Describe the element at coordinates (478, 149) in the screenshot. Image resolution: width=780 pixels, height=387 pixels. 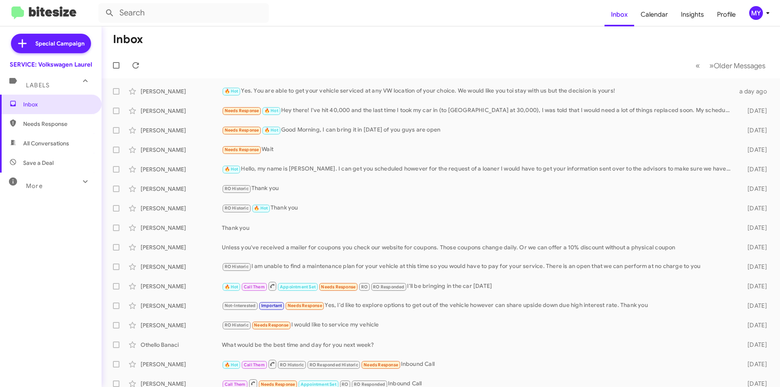
I see `div: Wait` at that location.